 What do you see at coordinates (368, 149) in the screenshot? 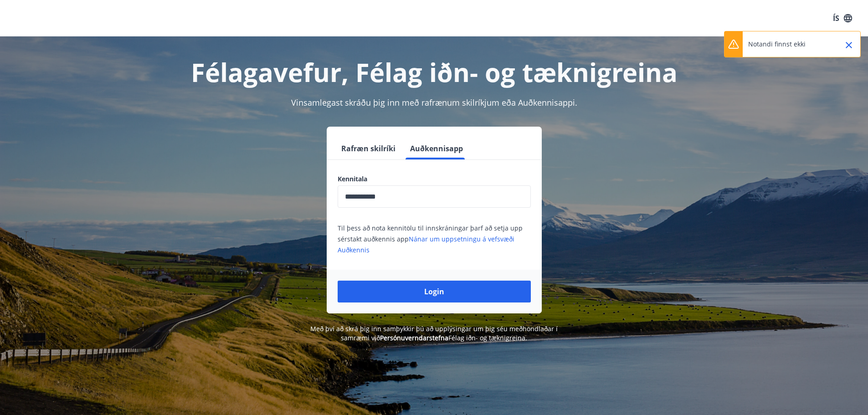
I see `button: Rafræn skilríki` at bounding box center [368, 149].